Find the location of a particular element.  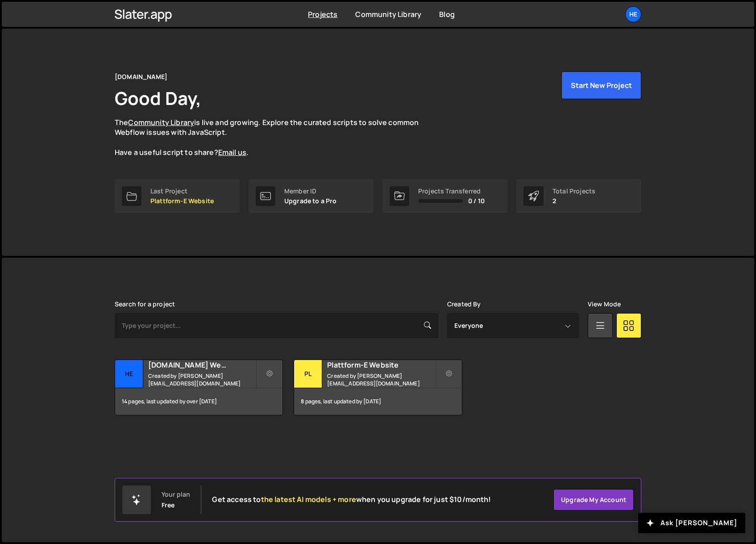

p: Upgrade to a Pro is located at coordinates (311, 201).